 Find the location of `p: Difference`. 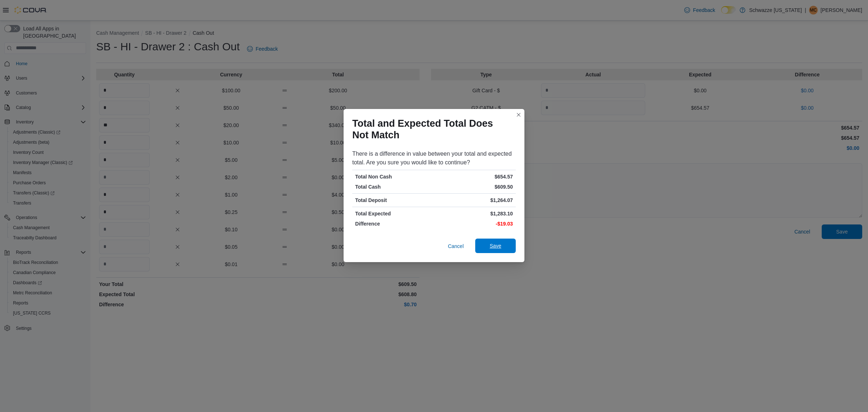

p: Difference is located at coordinates (394, 223).